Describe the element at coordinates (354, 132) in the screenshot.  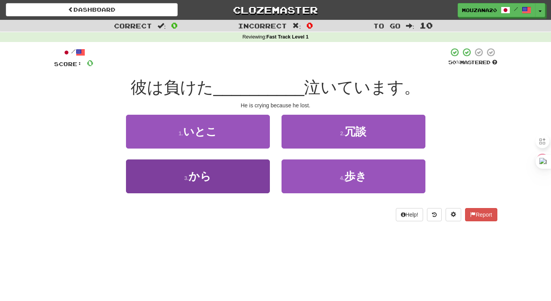
I see `button: 2.冗談` at that location.